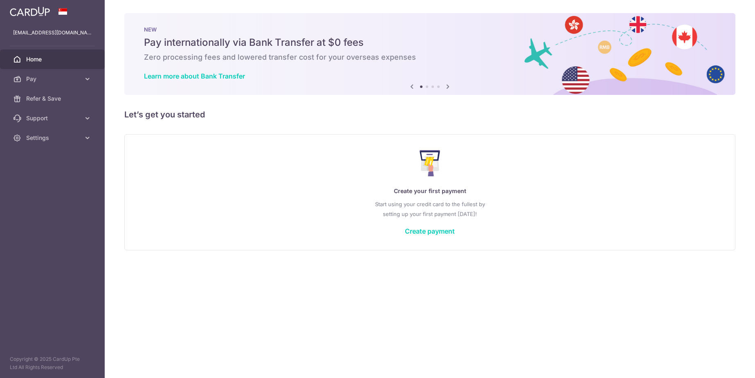  Describe the element at coordinates (430, 43) in the screenshot. I see `h5: Pay internationally via Bank Transfer at $0 fees` at that location.